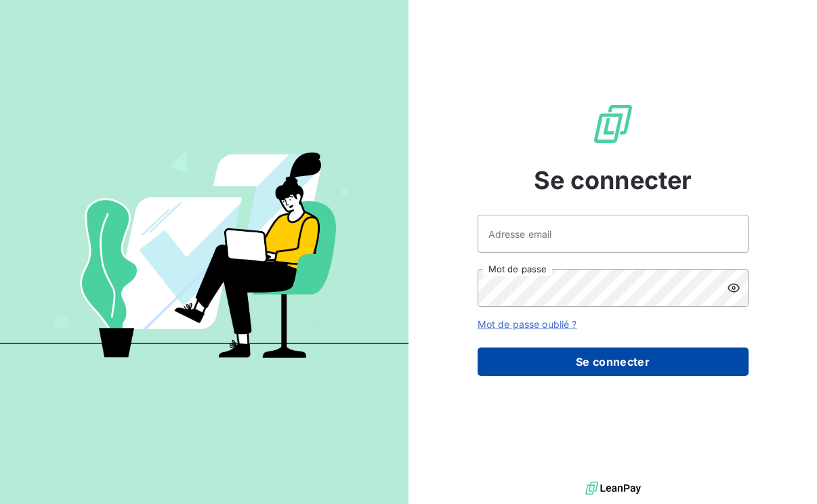 This screenshot has height=504, width=817. Describe the element at coordinates (614, 361) in the screenshot. I see `button: Se connecter` at that location.